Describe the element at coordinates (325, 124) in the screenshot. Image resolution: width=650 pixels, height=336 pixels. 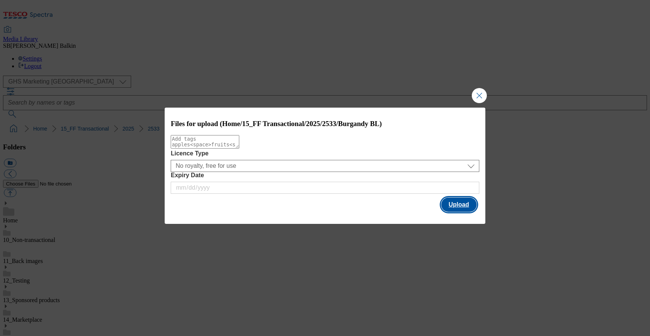
I see `h3: Files for upload (Home/15_FF Transactional/2025/2533/Burgandy BL)` at that location.